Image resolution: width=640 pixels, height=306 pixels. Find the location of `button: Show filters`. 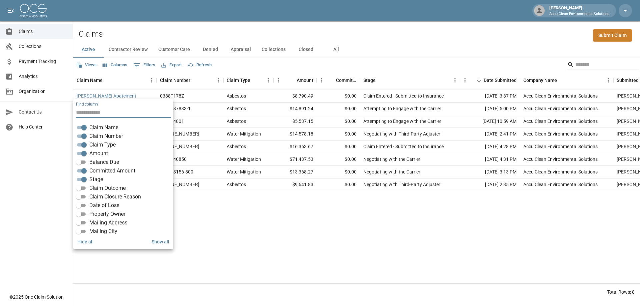

button: Show filters is located at coordinates (144, 65).